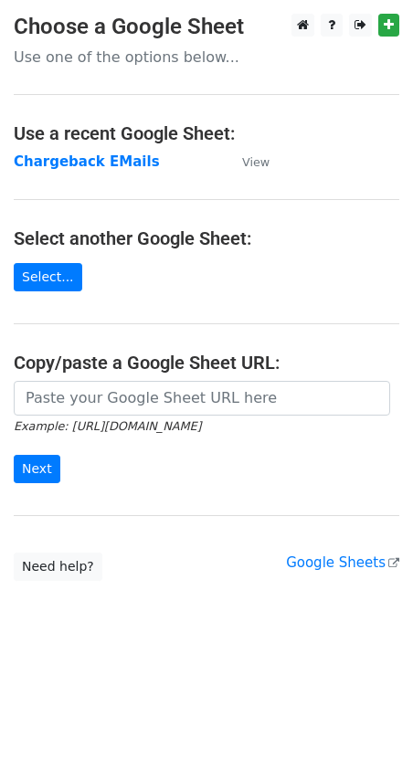 Image resolution: width=413 pixels, height=780 pixels. I want to click on a: Select..., so click(47, 277).